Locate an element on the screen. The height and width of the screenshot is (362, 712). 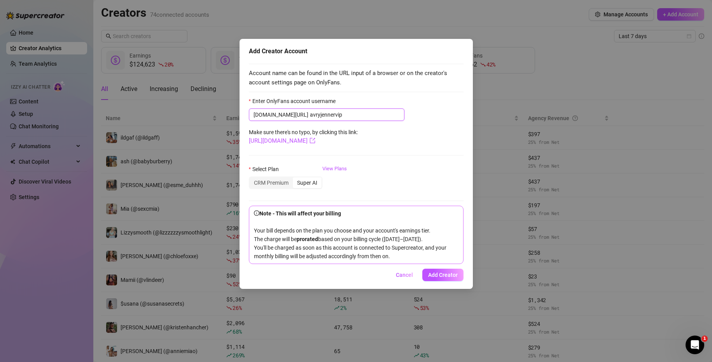
span: Make sure there's no typo, by clicking this link: is located at coordinates (303, 136).